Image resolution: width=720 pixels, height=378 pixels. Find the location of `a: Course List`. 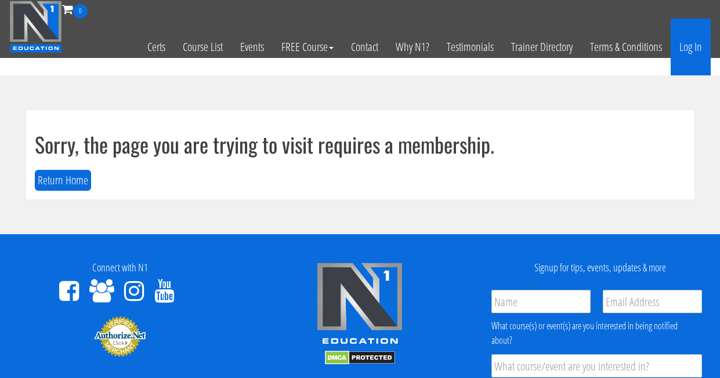

a: Course List is located at coordinates (202, 47).